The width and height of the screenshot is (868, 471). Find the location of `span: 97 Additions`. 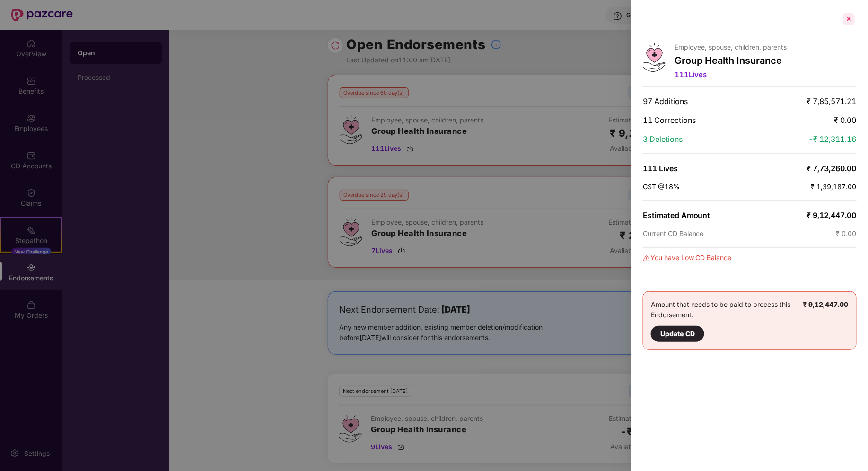

span: 97 Additions is located at coordinates (665, 102).